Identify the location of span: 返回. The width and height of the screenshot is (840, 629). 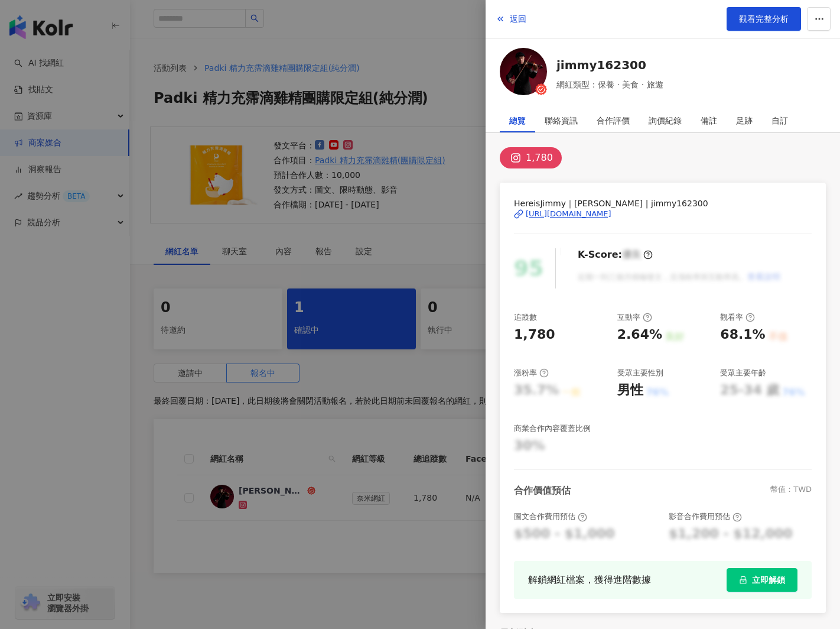
(519, 19).